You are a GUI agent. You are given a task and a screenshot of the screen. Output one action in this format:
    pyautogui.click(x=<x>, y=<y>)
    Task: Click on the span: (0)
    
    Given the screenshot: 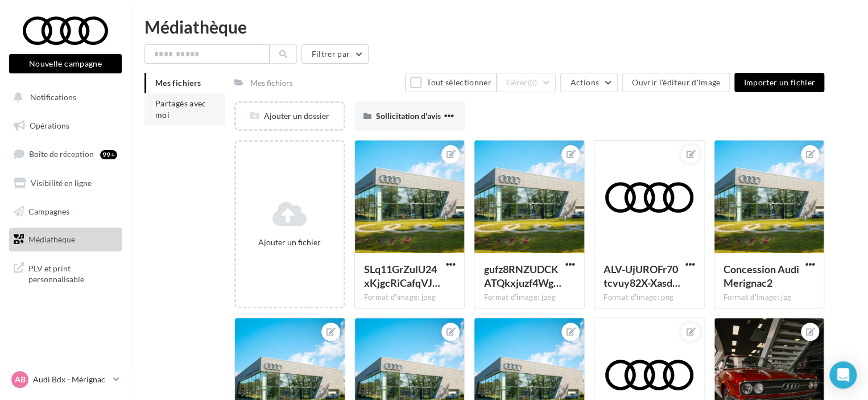 What is the action you would take?
    pyautogui.click(x=532, y=82)
    